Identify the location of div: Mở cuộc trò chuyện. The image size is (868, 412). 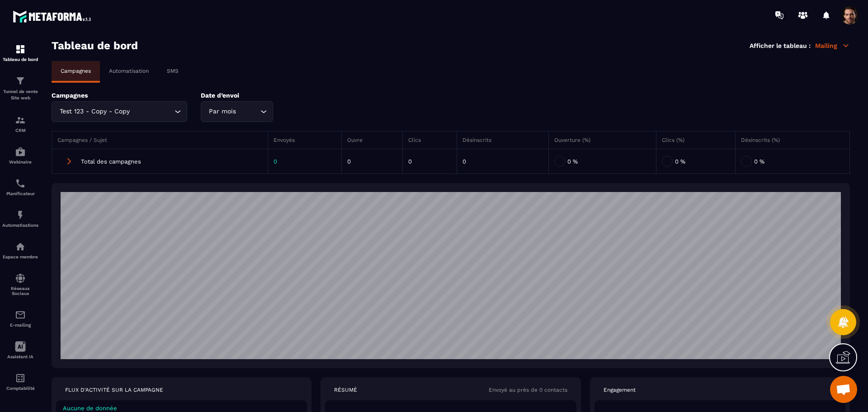
(844, 390).